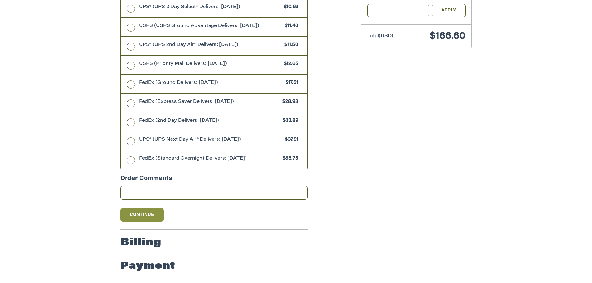 This screenshot has width=592, height=283. Describe the element at coordinates (449, 11) in the screenshot. I see `button: Apply` at that location.